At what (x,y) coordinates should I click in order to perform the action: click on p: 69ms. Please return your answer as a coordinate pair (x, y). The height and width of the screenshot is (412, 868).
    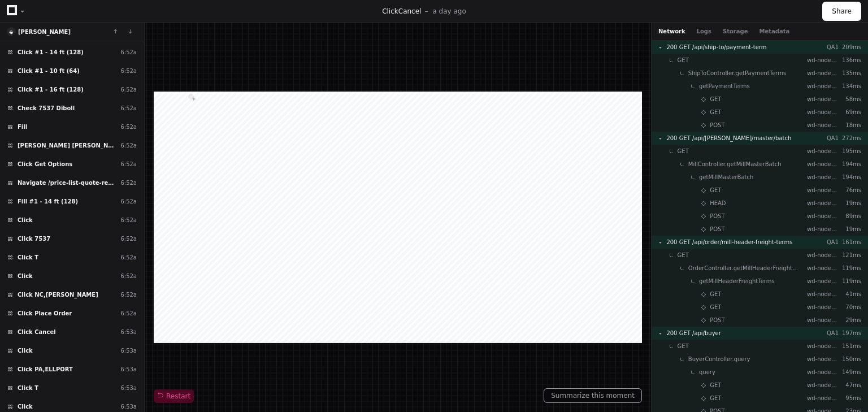
    Looking at the image, I should click on (850, 112).